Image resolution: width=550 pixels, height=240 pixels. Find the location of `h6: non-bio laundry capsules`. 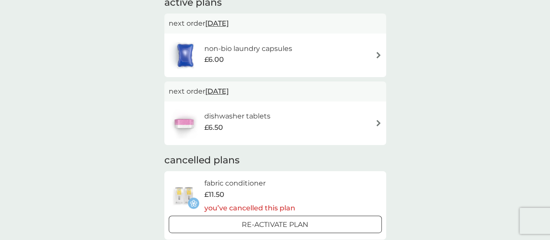

h6: non-bio laundry capsules is located at coordinates (248, 49).